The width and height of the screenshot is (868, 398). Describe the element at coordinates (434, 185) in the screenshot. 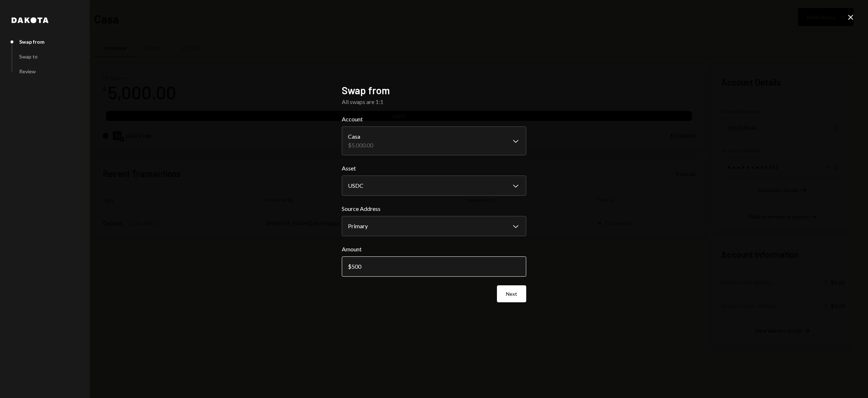

I see `button: Asset` at that location.